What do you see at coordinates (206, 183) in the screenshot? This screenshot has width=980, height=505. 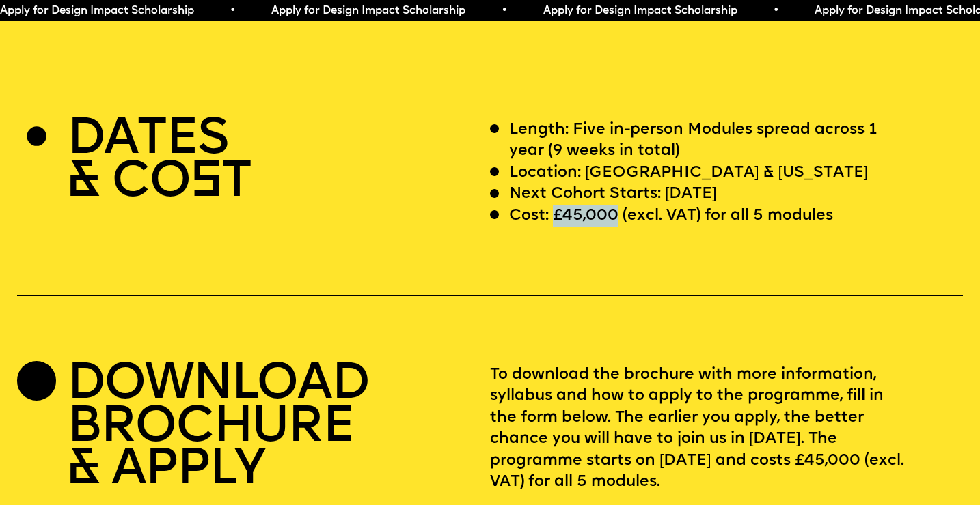 I see `span: S` at bounding box center [206, 183].